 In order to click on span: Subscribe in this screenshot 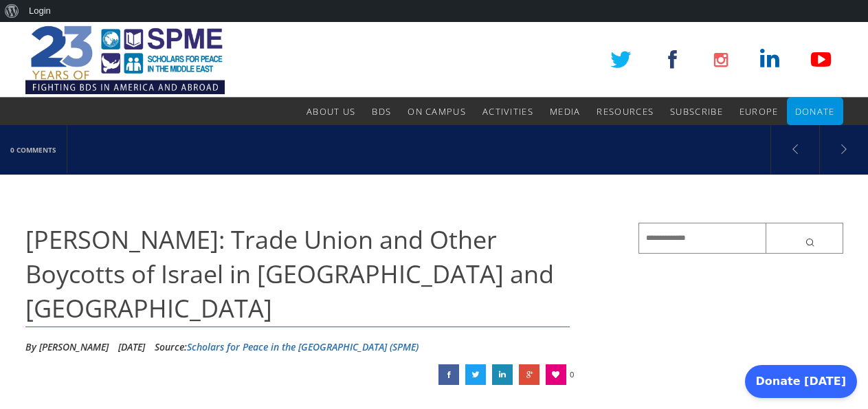, I will do `click(696, 111)`.